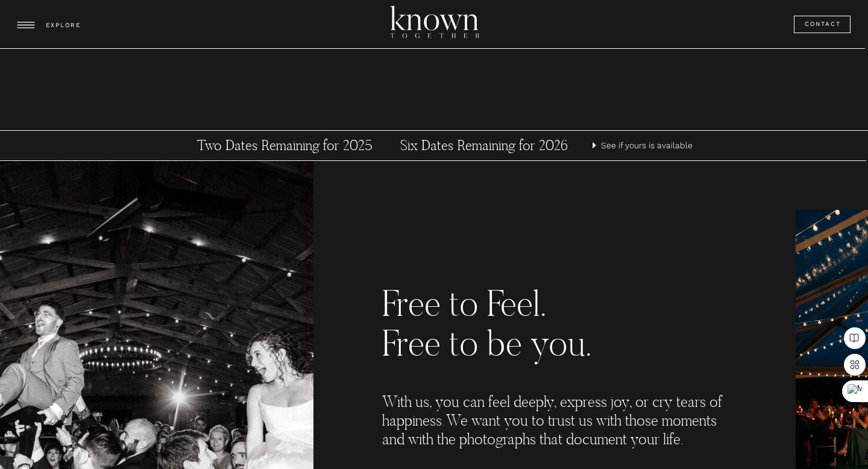  Describe the element at coordinates (555, 334) in the screenshot. I see `h3: Free to Feel. Free to be you.` at that location.